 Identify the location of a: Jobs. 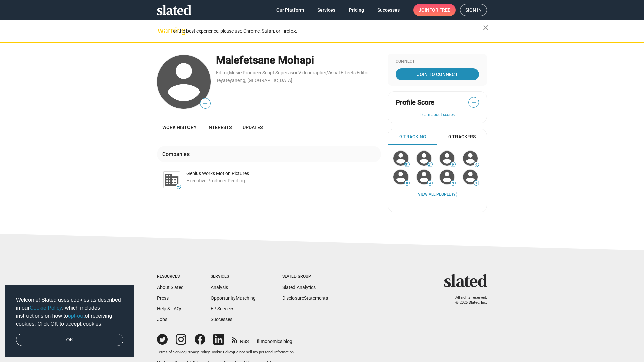
(162, 320).